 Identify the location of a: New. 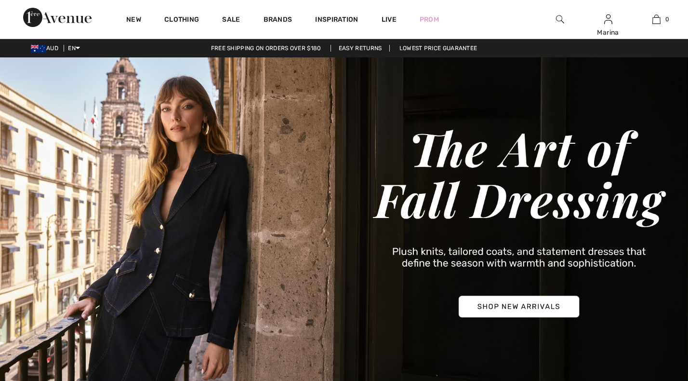
(133, 20).